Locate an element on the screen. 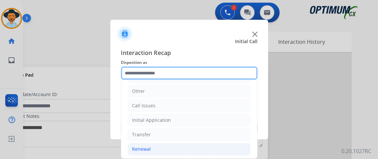 The width and height of the screenshot is (378, 159). div: Transfer is located at coordinates (141, 135).